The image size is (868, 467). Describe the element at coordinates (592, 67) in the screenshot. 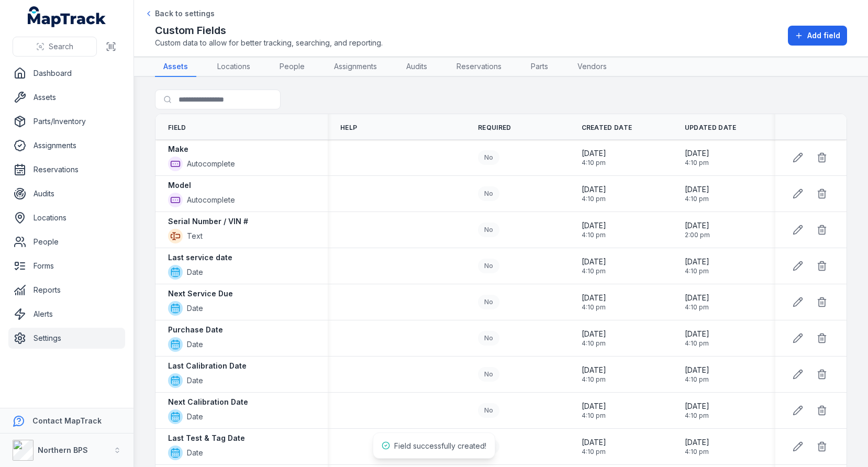

I see `a: Vendors` at that location.